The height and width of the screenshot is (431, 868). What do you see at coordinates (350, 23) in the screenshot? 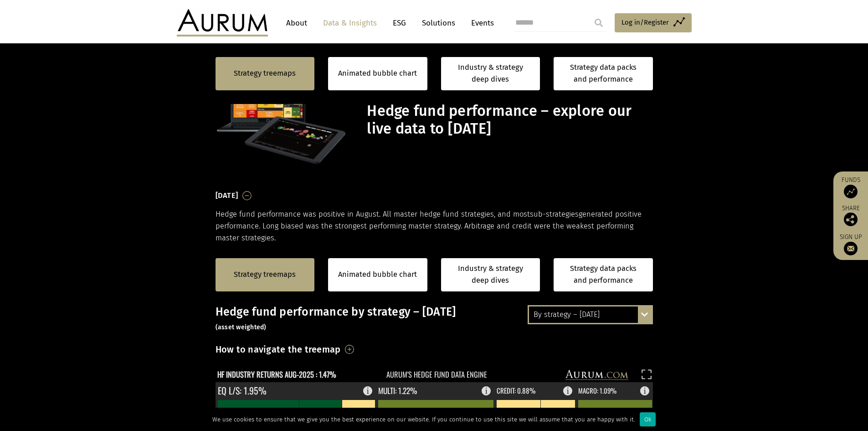
I see `a: Data & Insights` at bounding box center [350, 23].